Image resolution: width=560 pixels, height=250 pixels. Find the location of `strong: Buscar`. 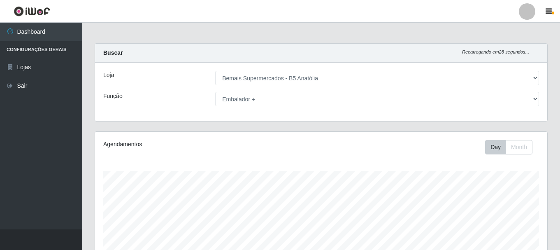

strong: Buscar is located at coordinates (113, 53).